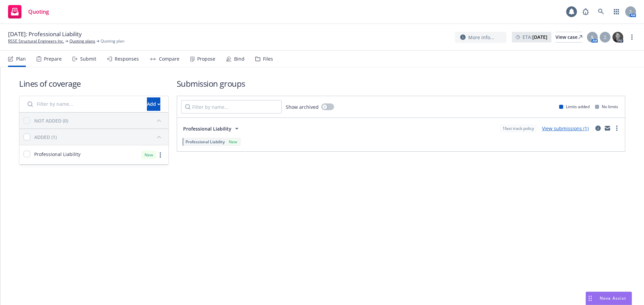 This screenshot has width=644, height=305. I want to click on h1: Lines of coverage, so click(94, 83).